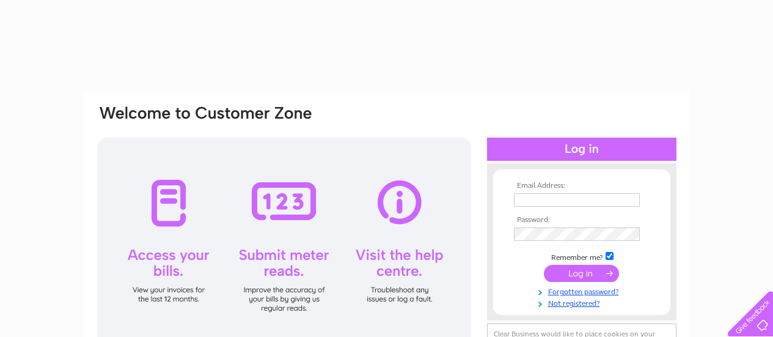  I want to click on input: Submit, so click(581, 273).